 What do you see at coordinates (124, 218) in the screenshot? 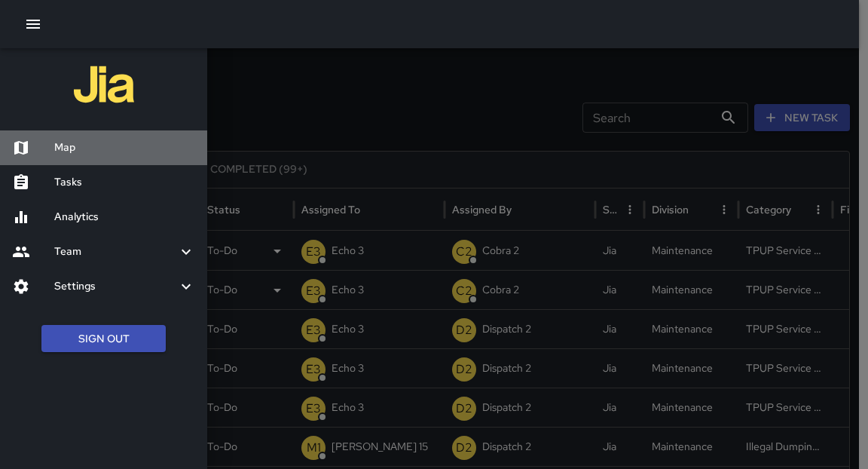
I see `h6: Analytics` at bounding box center [124, 218].